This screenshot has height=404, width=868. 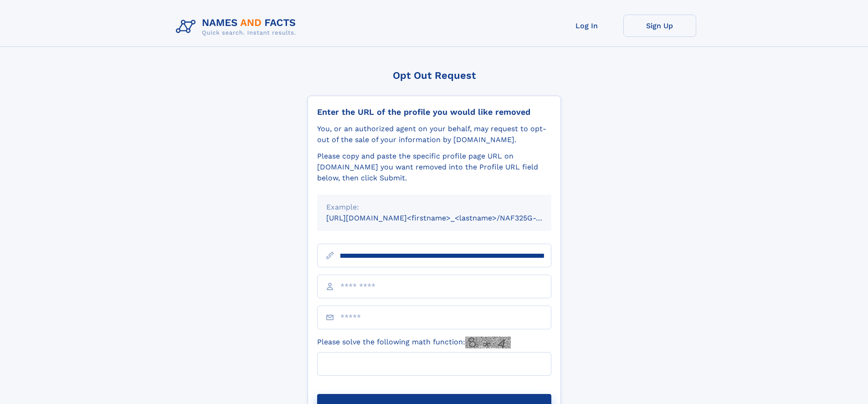 I want to click on label: Please solve the following math function:, so click(x=414, y=342).